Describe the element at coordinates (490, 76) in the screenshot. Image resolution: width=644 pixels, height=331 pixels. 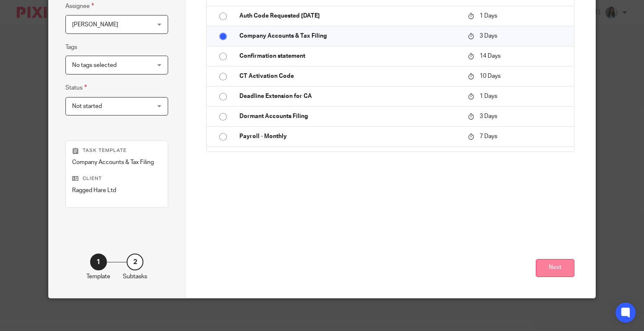
I see `span: 10 Days` at that location.